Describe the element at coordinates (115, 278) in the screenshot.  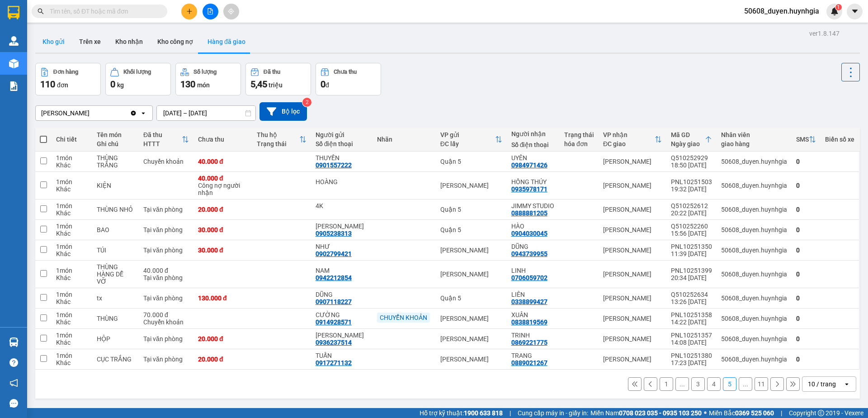
I see `div: HÀNG DỄ VỠ` at that location.